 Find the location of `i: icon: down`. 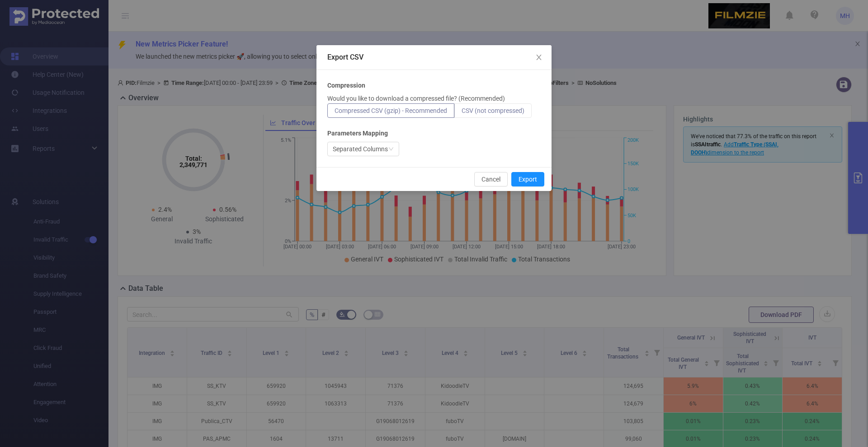

i: icon: down is located at coordinates (391, 150).